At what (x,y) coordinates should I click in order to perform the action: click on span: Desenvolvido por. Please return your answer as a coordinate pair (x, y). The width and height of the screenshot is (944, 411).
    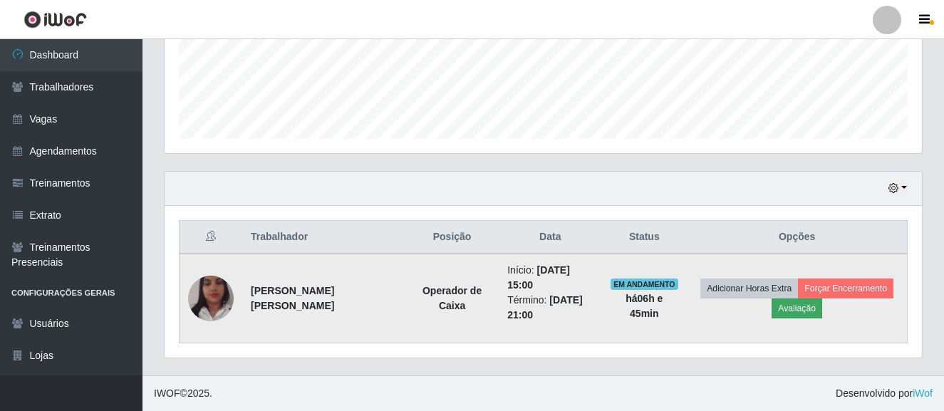
    Looking at the image, I should click on (884, 393).